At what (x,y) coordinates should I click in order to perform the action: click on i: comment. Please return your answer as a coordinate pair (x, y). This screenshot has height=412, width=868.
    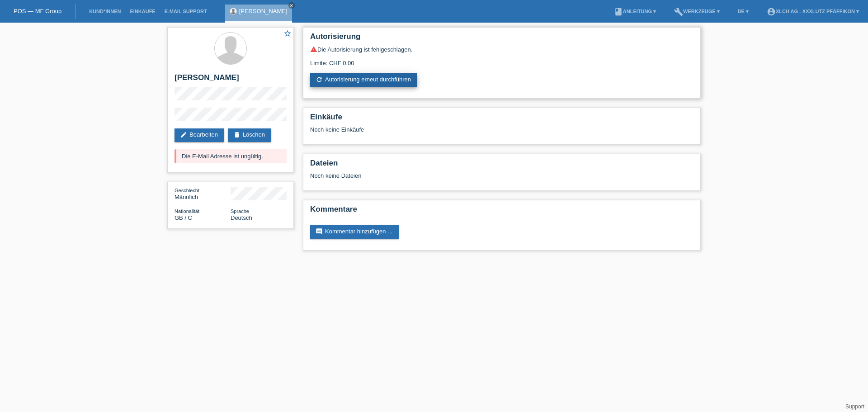
    Looking at the image, I should click on (320, 231).